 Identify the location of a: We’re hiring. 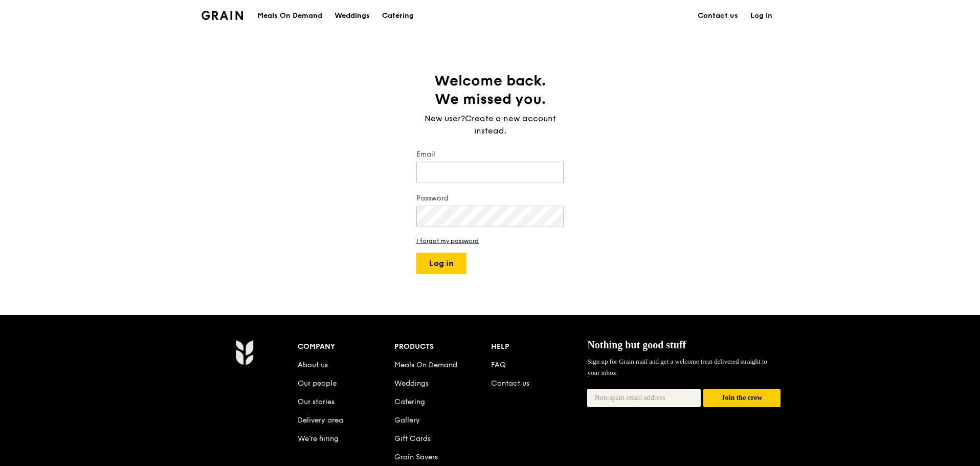
(318, 438).